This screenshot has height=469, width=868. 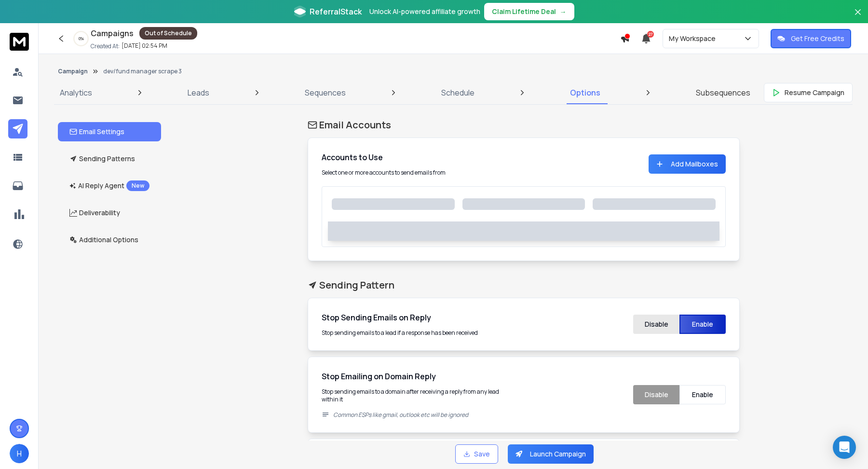 I want to click on div: Out of Schedule, so click(x=168, y=33).